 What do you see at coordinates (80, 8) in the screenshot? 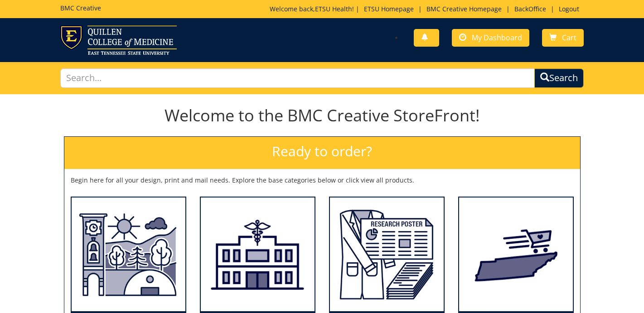
I see `h5: BMC Creative` at bounding box center [80, 8].